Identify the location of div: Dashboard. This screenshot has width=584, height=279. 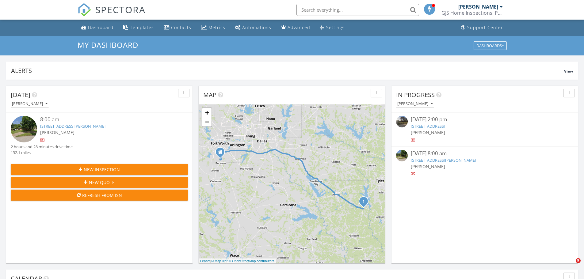
(100, 27).